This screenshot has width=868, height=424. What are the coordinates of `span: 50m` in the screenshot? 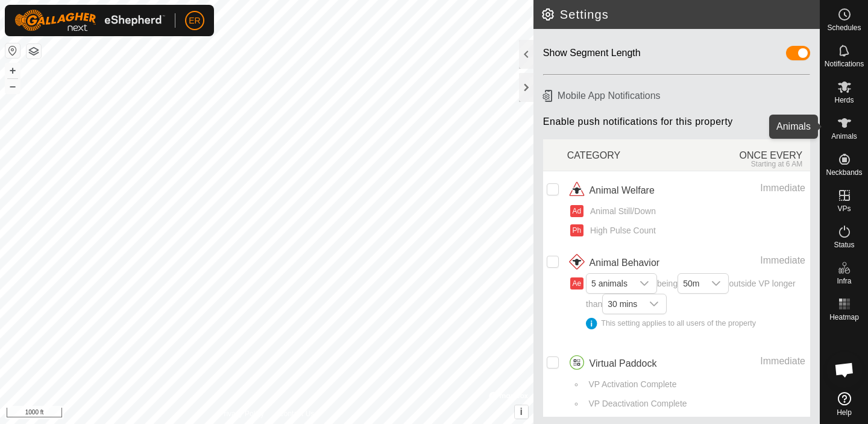 It's located at (691, 283).